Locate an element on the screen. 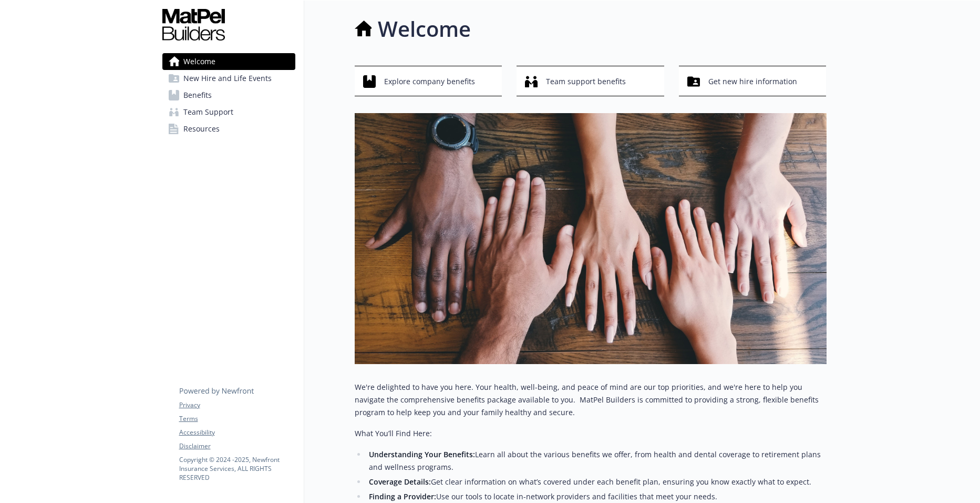 The height and width of the screenshot is (503, 980). button: Team support benefits is located at coordinates (591, 81).